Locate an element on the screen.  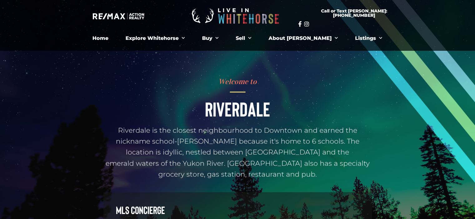
h4: Welcome to is located at coordinates (238, 82).